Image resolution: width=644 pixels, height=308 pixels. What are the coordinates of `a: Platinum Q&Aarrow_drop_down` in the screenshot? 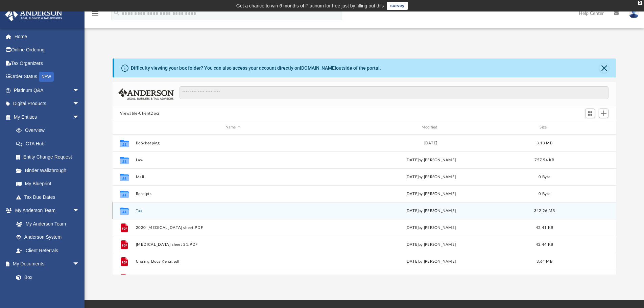 It's located at (47, 90).